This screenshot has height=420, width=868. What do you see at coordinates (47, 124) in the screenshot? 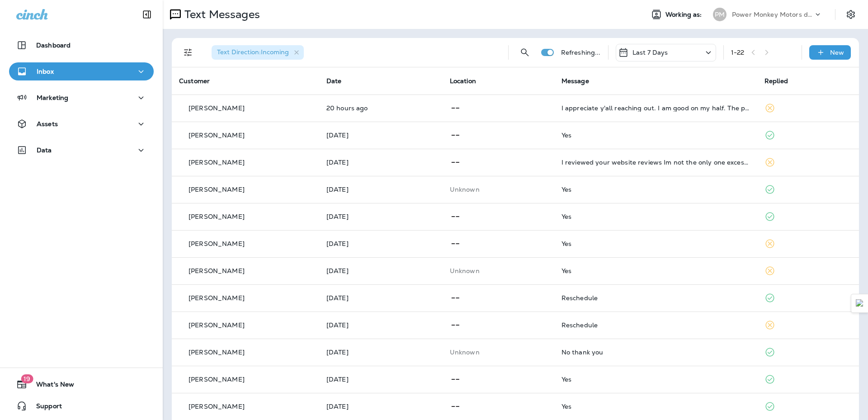
I see `p: Assets` at bounding box center [47, 124].